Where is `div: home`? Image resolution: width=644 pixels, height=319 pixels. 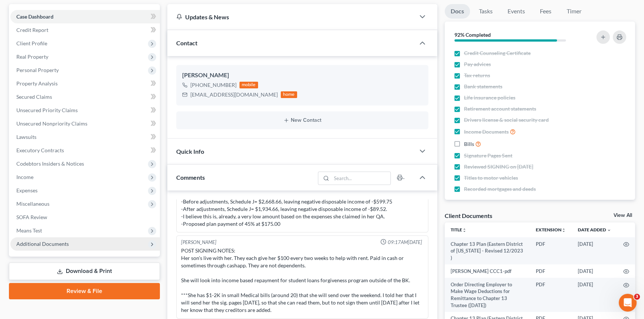 div: home is located at coordinates (290, 95).